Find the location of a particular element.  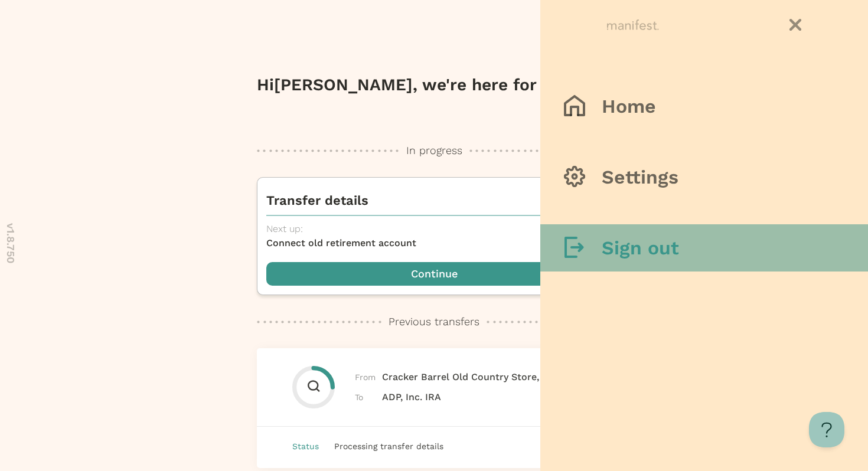

button: Home is located at coordinates (704, 106).